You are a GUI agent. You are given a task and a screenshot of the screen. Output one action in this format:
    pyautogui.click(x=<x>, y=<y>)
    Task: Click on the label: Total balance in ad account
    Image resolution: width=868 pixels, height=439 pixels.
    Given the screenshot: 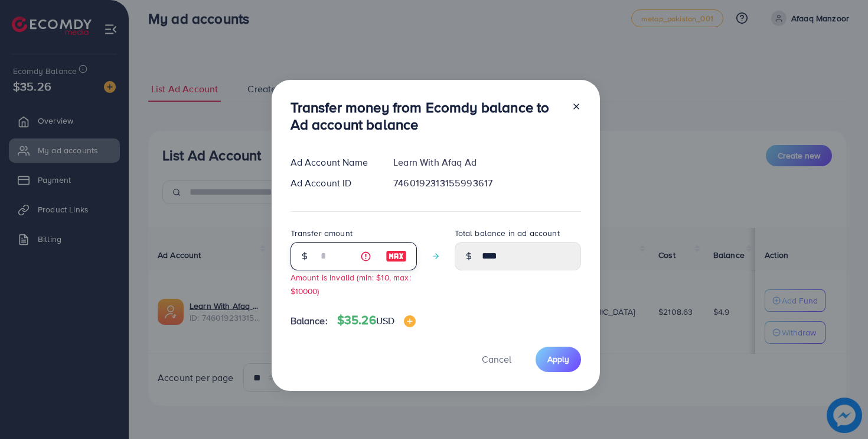 What is the action you would take?
    pyautogui.click(x=508, y=233)
    